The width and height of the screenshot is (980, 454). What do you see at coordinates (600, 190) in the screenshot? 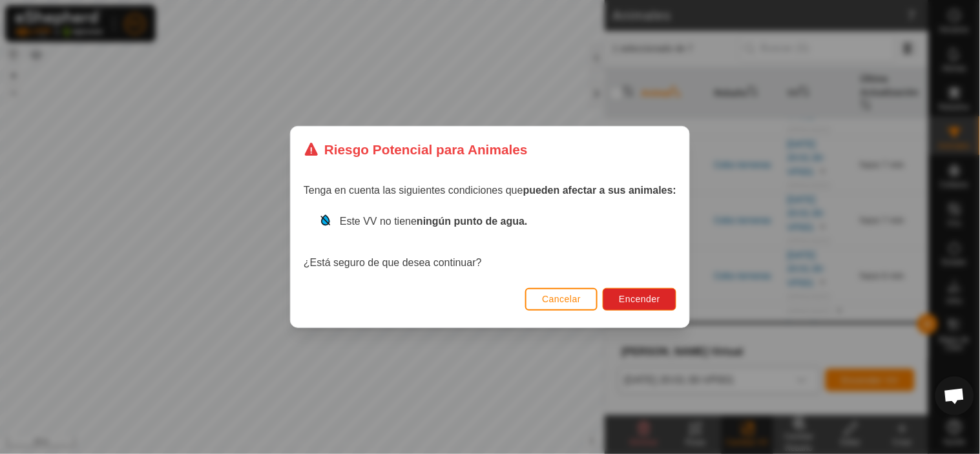
I see `strong: pueden afectar a sus animales:` at bounding box center [600, 190].